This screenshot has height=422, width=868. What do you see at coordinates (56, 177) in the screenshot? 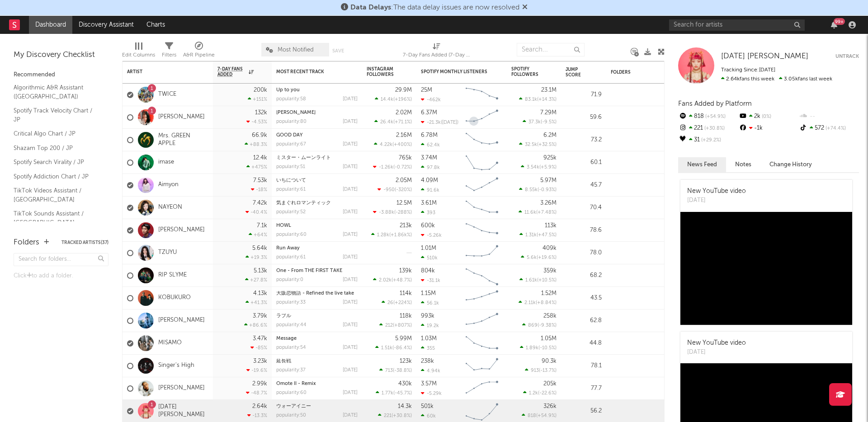
I see `a: Spotify Addiction Chart / JP` at bounding box center [56, 177].